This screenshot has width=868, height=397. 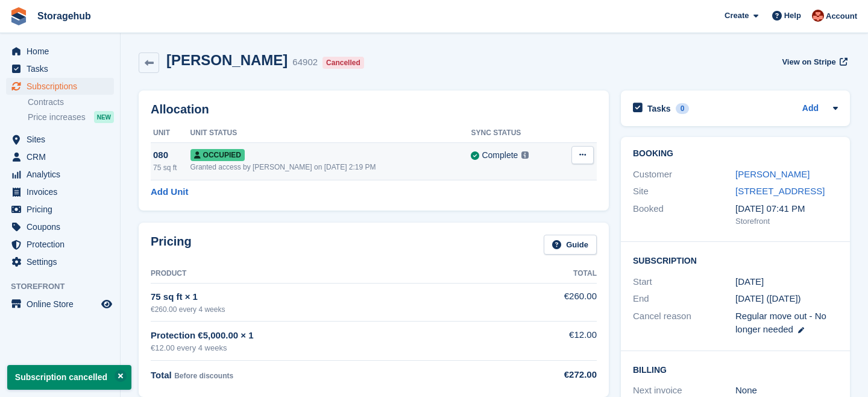 I want to click on div: Complete, so click(x=499, y=155).